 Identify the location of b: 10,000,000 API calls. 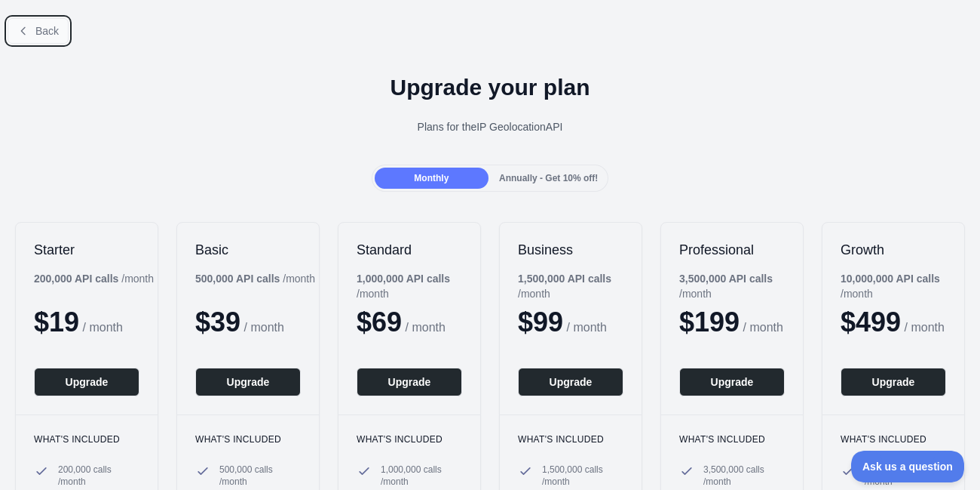
(891, 278).